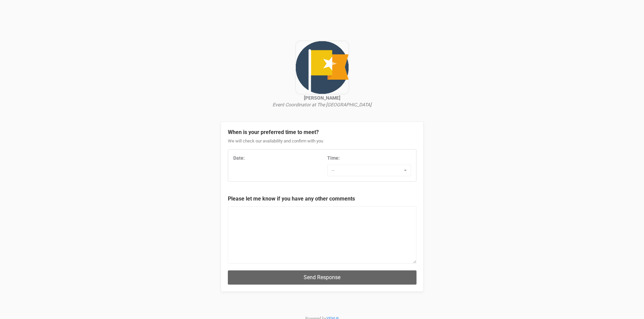 This screenshot has width=644, height=319. What do you see at coordinates (323, 277) in the screenshot?
I see `button: Send Response` at bounding box center [323, 277].